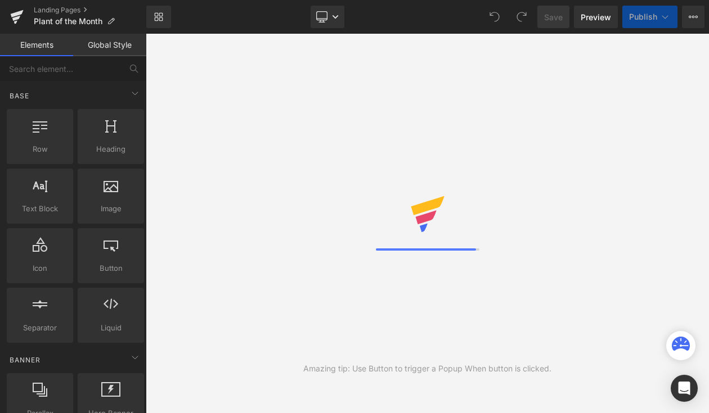 This screenshot has height=413, width=709. Describe the element at coordinates (19, 96) in the screenshot. I see `span: Base` at that location.